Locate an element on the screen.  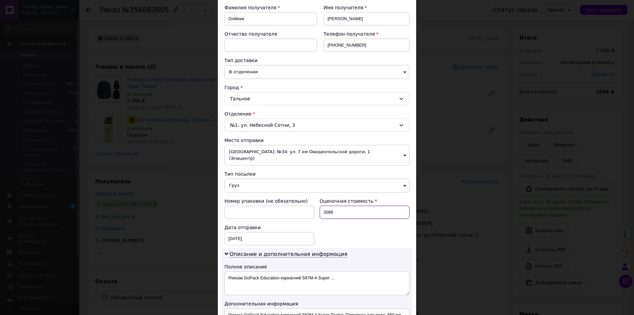
span: Отчество получателя is located at coordinates (251, 34).